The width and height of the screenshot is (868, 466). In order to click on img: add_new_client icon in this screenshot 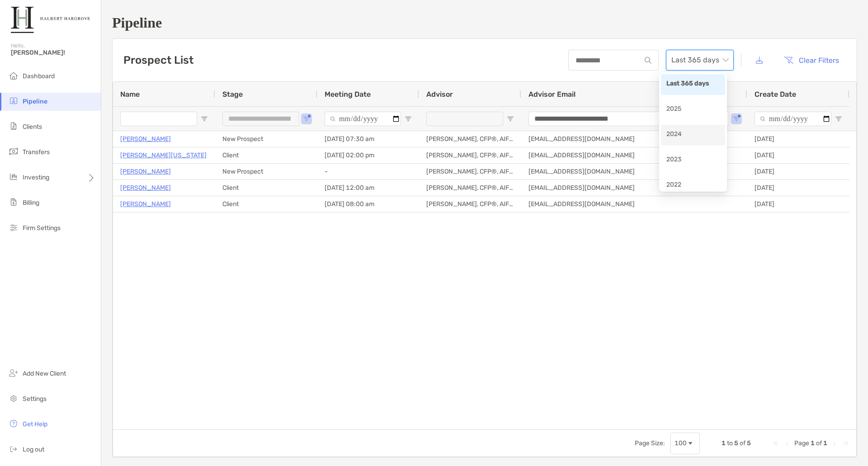, I will do `click(13, 373)`.